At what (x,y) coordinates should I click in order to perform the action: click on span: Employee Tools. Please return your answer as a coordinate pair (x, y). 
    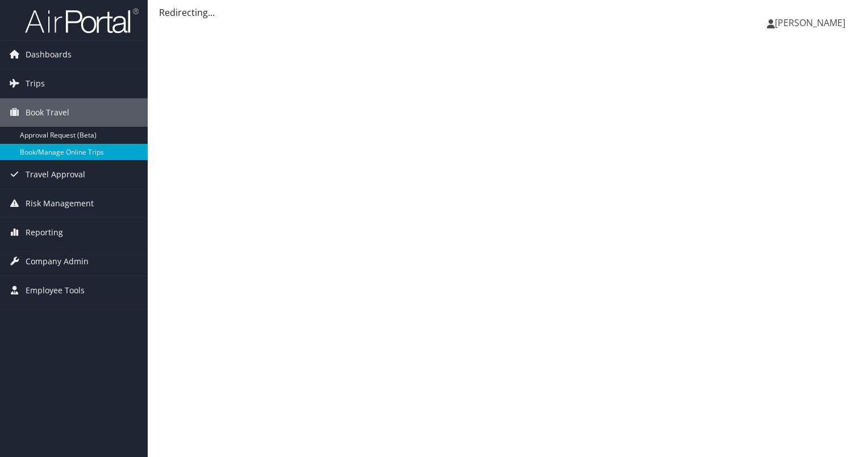
    Looking at the image, I should click on (55, 290).